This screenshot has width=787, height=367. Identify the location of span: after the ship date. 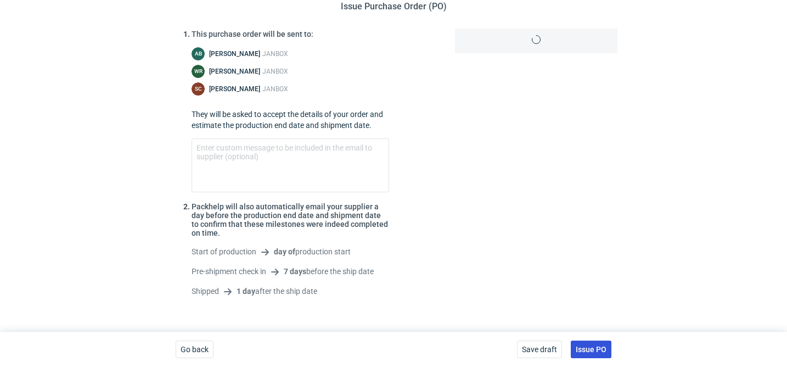
(277, 291).